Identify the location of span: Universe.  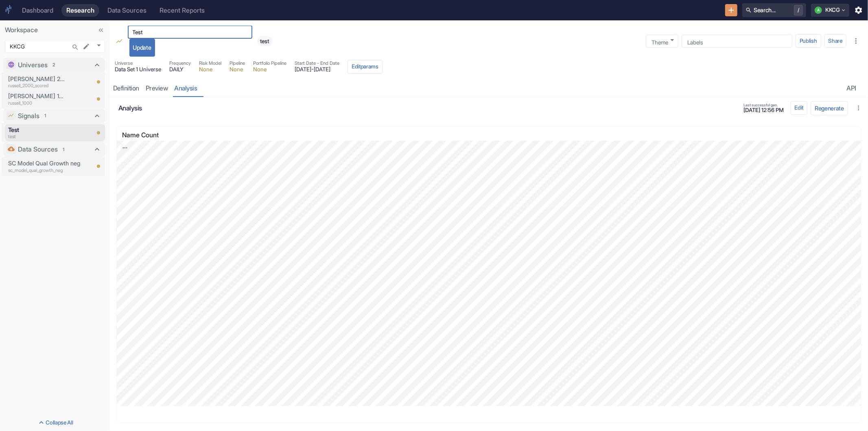
(138, 63).